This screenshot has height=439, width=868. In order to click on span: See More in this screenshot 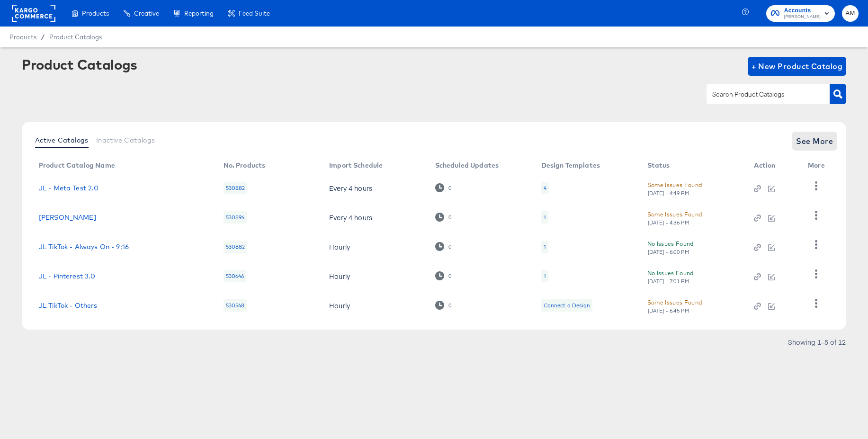, I will do `click(815, 141)`.